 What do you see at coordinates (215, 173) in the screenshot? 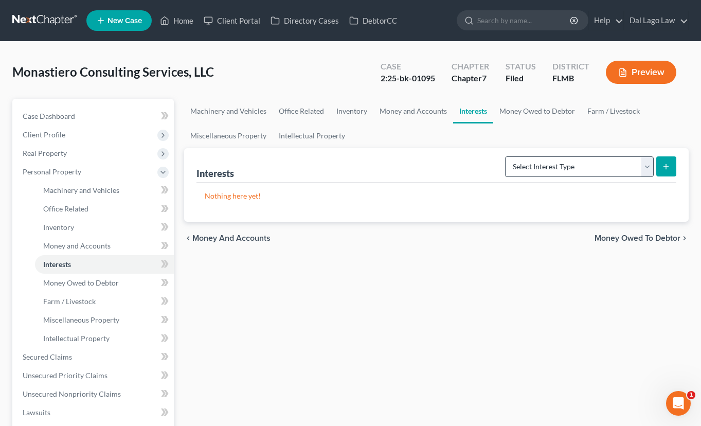
I see `div: Interests` at bounding box center [215, 173].